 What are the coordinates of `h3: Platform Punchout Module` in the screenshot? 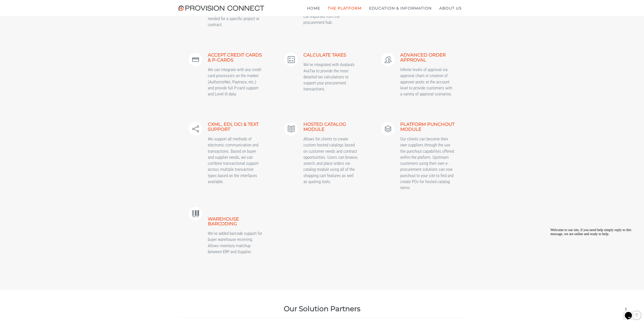 It's located at (428, 127).